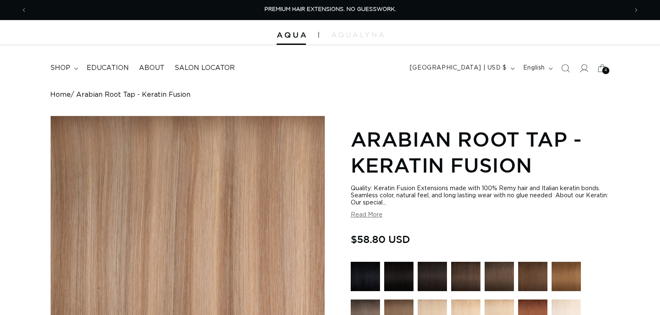 The width and height of the screenshot is (660, 315). I want to click on img: 1N Natural Black - Keratin Fusion, so click(399, 276).